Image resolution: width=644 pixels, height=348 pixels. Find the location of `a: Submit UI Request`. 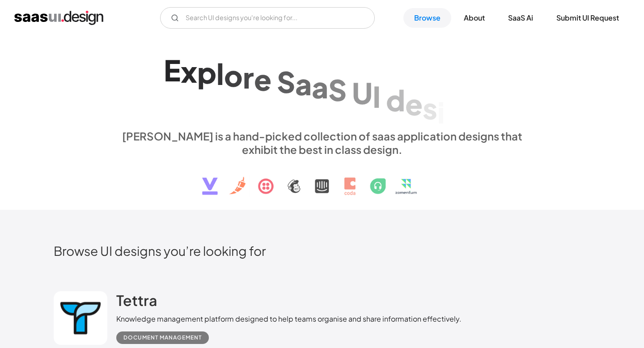

a: Submit UI Request is located at coordinates (588, 18).